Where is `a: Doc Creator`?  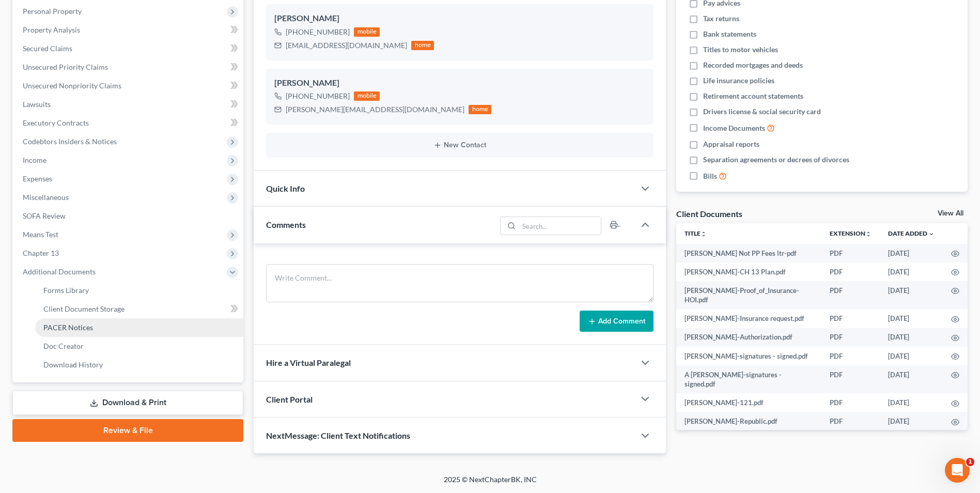 a: Doc Creator is located at coordinates (139, 346).